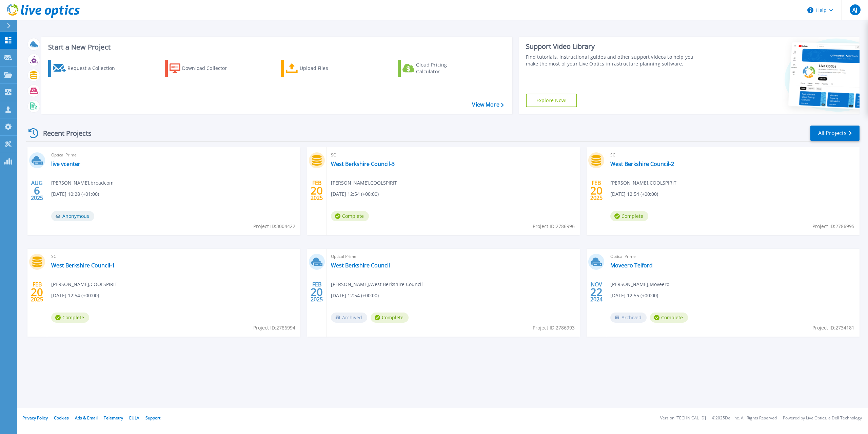 The image size is (868, 434). What do you see at coordinates (435, 68) in the screenshot?
I see `a: Cloud Pricing Calculator` at bounding box center [435, 68].